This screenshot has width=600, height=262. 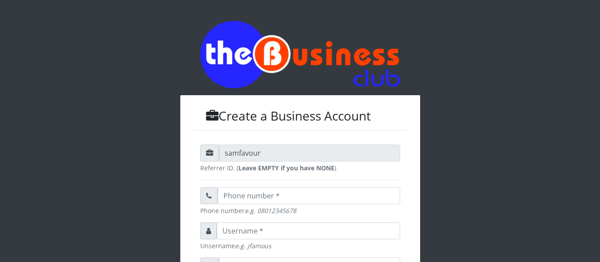 What do you see at coordinates (310, 153) in the screenshot?
I see `input: Referrer ID (Leave blank if NONE)` at bounding box center [310, 153].